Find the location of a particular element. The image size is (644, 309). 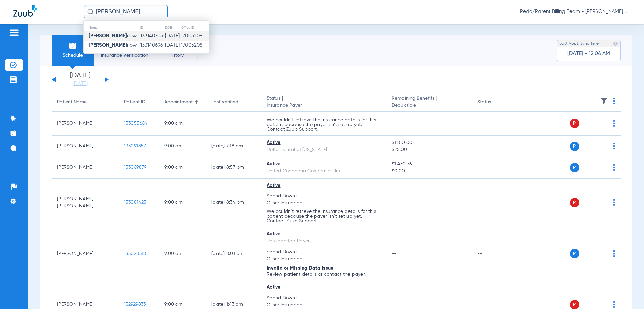

div: United Concordia Companies, Inc. is located at coordinates (324, 171).